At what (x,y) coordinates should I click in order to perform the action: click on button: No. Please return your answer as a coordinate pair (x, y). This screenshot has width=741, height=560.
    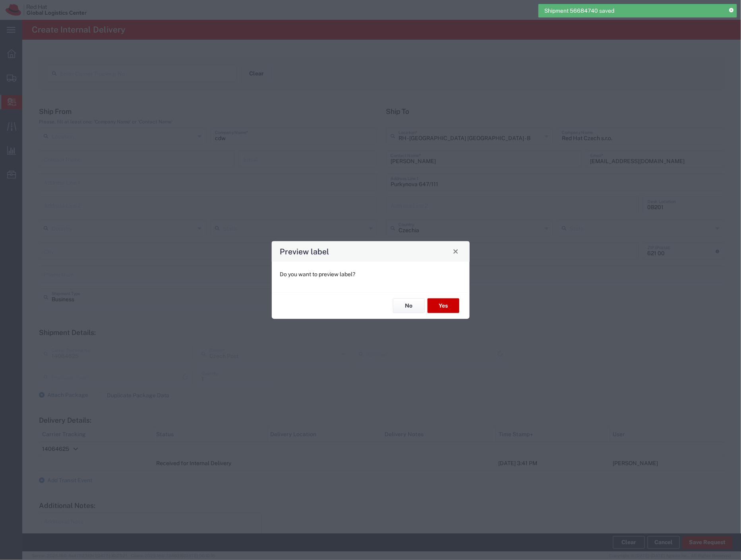
    Looking at the image, I should click on (409, 306).